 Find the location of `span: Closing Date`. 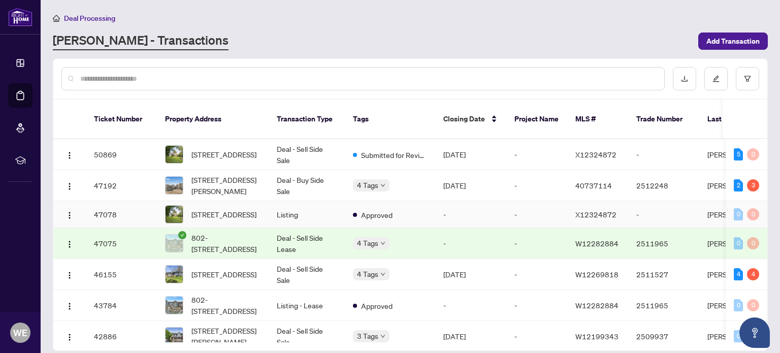

span: Closing Date is located at coordinates (464, 119).